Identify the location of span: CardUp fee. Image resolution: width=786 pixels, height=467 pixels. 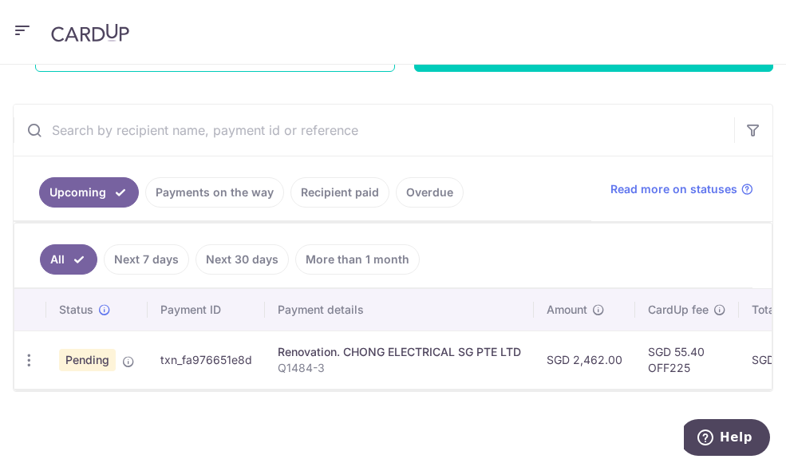
(678, 309).